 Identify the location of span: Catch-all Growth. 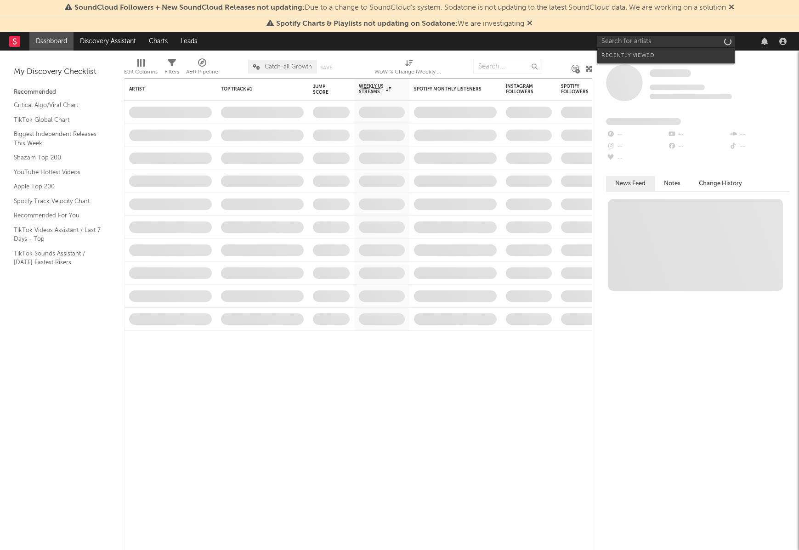
(288, 67).